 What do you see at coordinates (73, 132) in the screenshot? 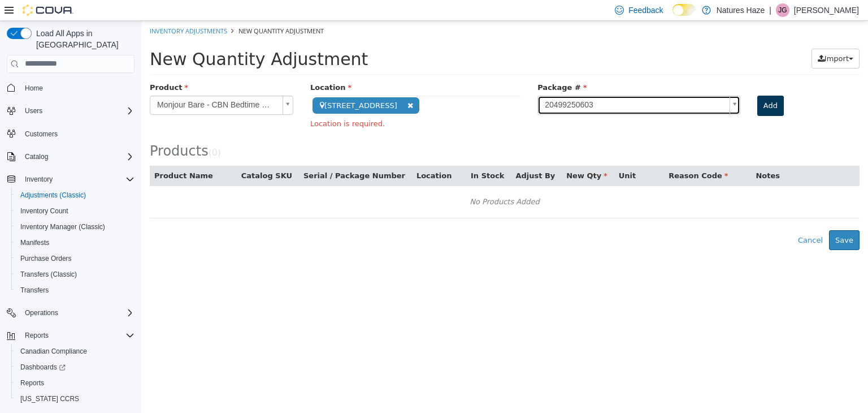
I see `span: 0` at bounding box center [73, 132].